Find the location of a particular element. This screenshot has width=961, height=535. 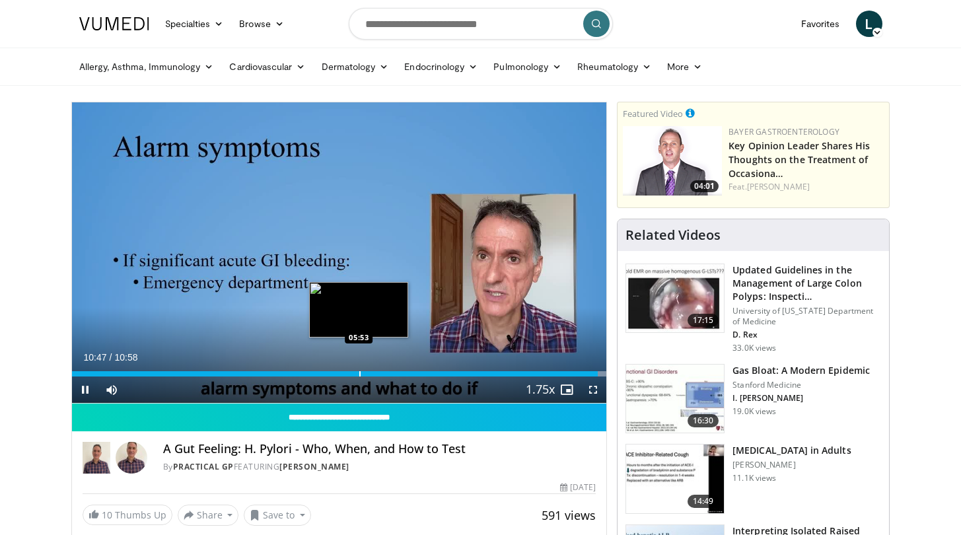

div: Feat. is located at coordinates (806, 187).